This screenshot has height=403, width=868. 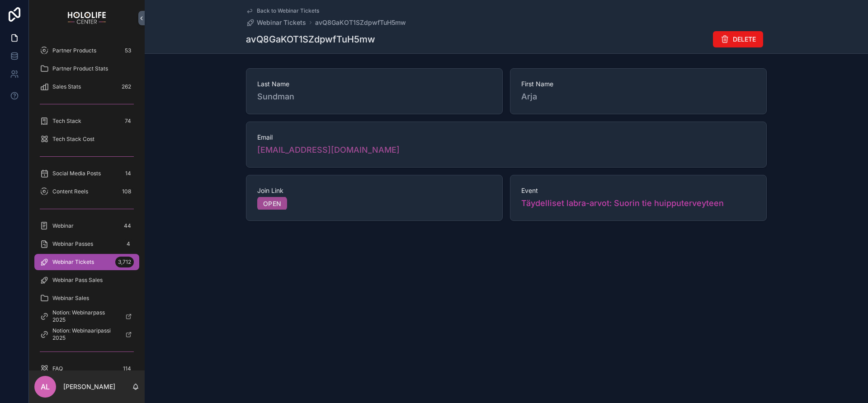 What do you see at coordinates (58, 369) in the screenshot?
I see `span: FAQ` at bounding box center [58, 369].